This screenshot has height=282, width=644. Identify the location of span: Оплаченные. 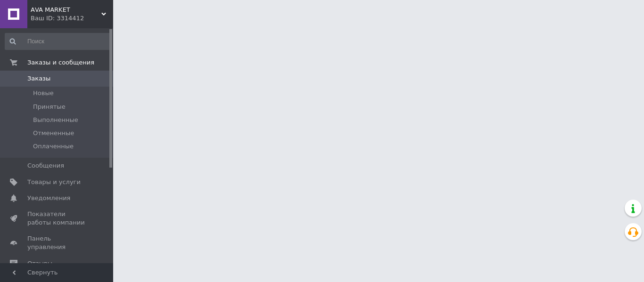
(53, 146).